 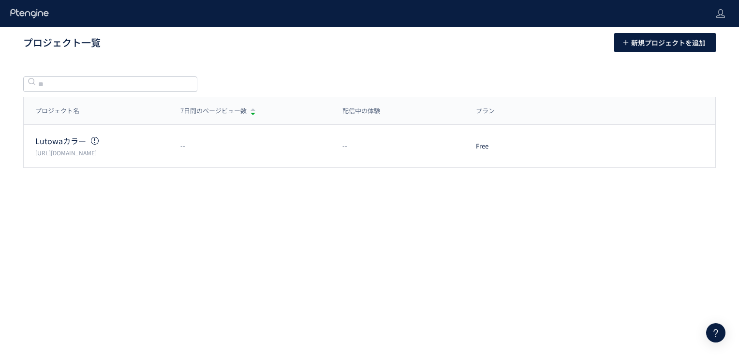 What do you see at coordinates (102, 141) in the screenshot?
I see `p: Lutowaカラー` at bounding box center [102, 141].